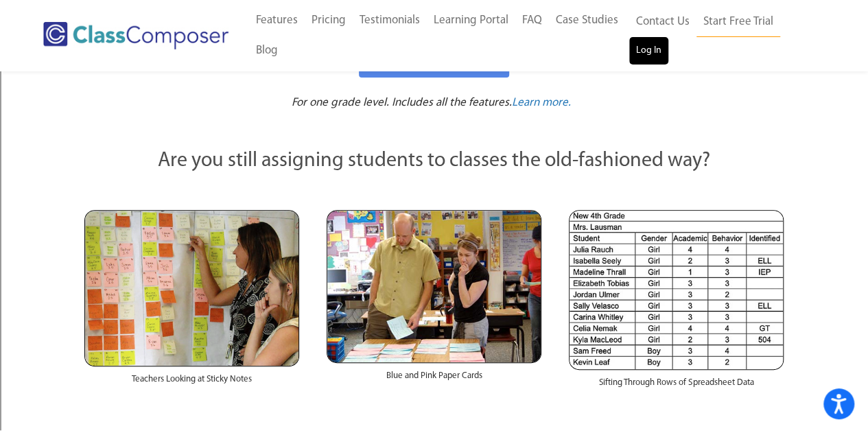 This screenshot has height=433, width=868. Describe the element at coordinates (267, 51) in the screenshot. I see `a: Blog` at that location.